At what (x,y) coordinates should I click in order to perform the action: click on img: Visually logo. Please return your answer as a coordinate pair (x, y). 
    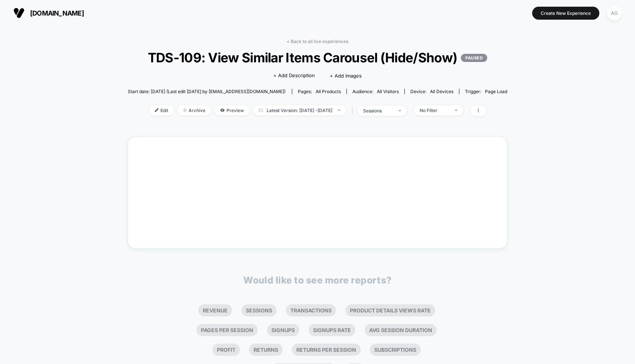
    Looking at the image, I should click on (19, 13).